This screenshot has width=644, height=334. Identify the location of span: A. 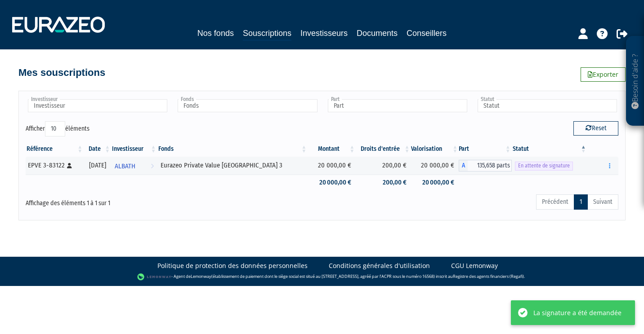
(463, 166).